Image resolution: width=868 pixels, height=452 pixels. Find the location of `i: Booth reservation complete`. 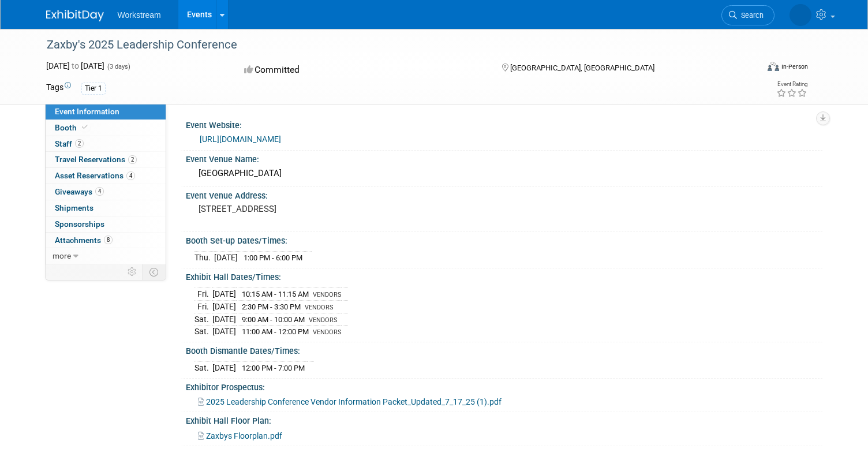

i: Booth reservation complete is located at coordinates (85, 127).